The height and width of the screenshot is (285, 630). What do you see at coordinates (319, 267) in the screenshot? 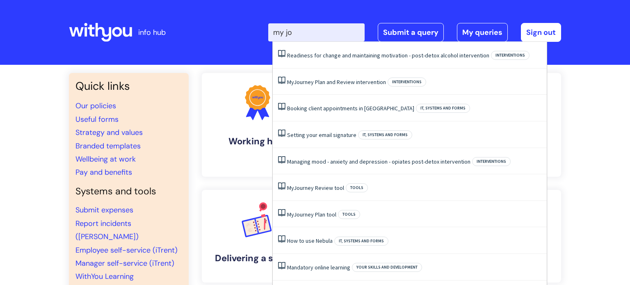
I see `a: Mandatory online learning` at bounding box center [319, 267].